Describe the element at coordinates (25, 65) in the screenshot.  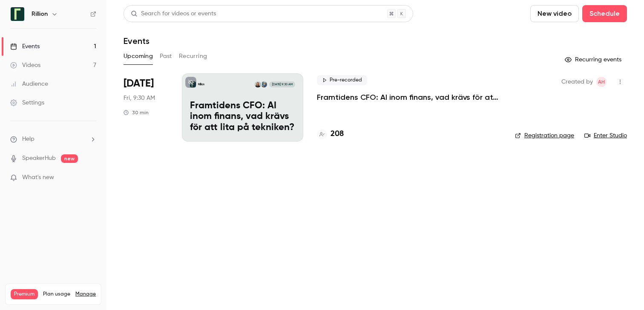
I see `div: Videos` at that location.